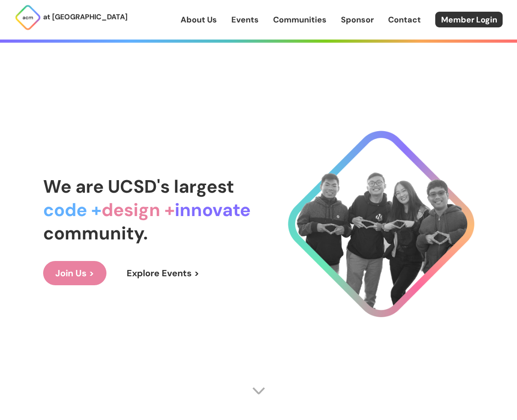 This screenshot has width=517, height=420. Describe the element at coordinates (357, 20) in the screenshot. I see `a: Sponsor` at that location.